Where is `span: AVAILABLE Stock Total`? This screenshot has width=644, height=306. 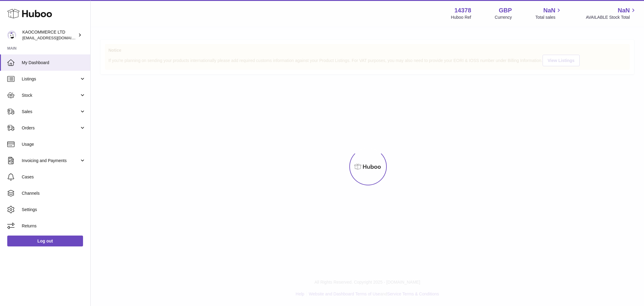
span: AVAILABLE Stock Total is located at coordinates (611, 17).